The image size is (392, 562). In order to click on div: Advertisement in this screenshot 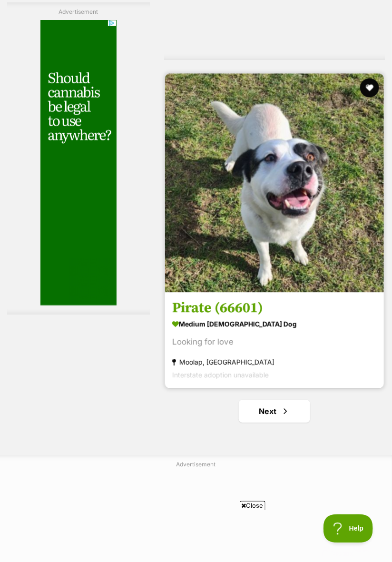, I will do `click(78, 158)`.